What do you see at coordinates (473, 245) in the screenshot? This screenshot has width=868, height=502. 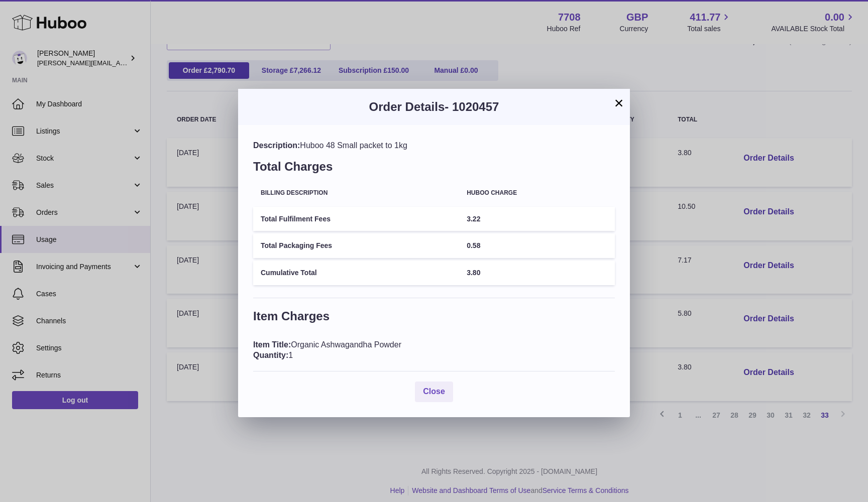 I see `span: 0.58` at bounding box center [473, 245].